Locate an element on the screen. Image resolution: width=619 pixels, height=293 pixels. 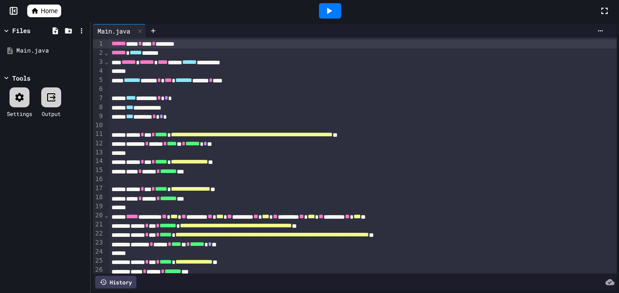
div: 25 is located at coordinates (98, 261).